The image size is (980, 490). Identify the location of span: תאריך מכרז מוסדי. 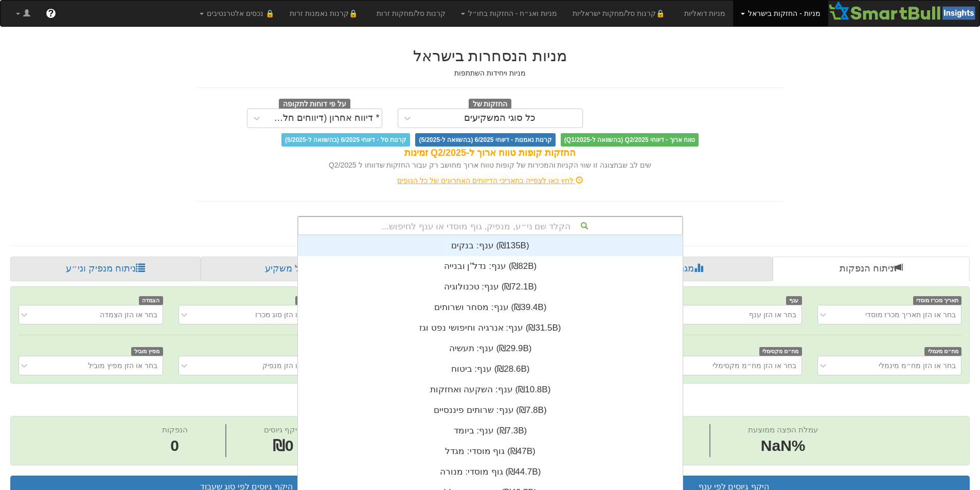
(937, 300).